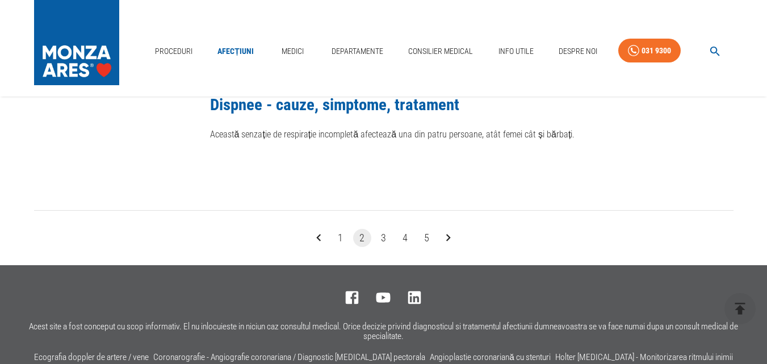  What do you see at coordinates (472, 135) in the screenshot?
I see `p: Această senzație de respirație incompletă afectează una din patru persoane, atât femei cât și băr...` at bounding box center [472, 135].